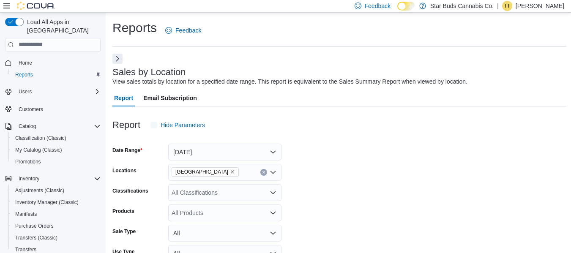  I want to click on button: All, so click(225, 234).